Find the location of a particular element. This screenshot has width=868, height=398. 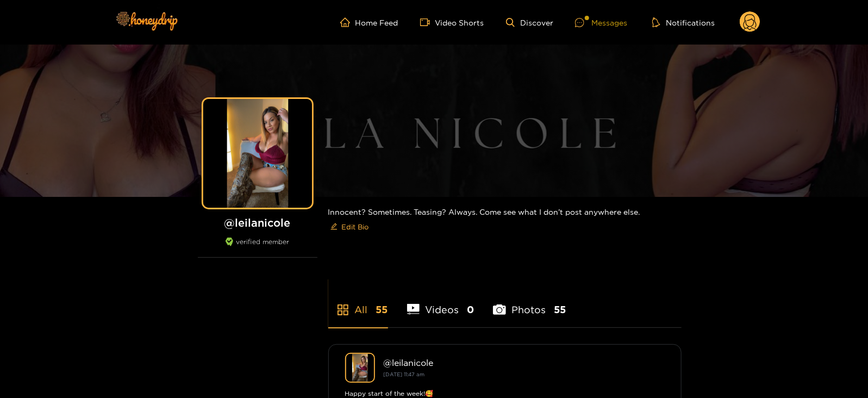

img: leilanicole is located at coordinates (360, 368).